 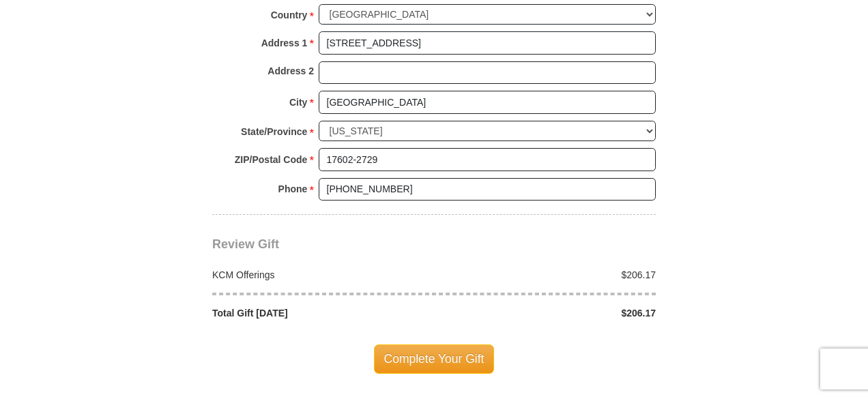 What do you see at coordinates (298, 103) in the screenshot?
I see `strong: City` at bounding box center [298, 103].